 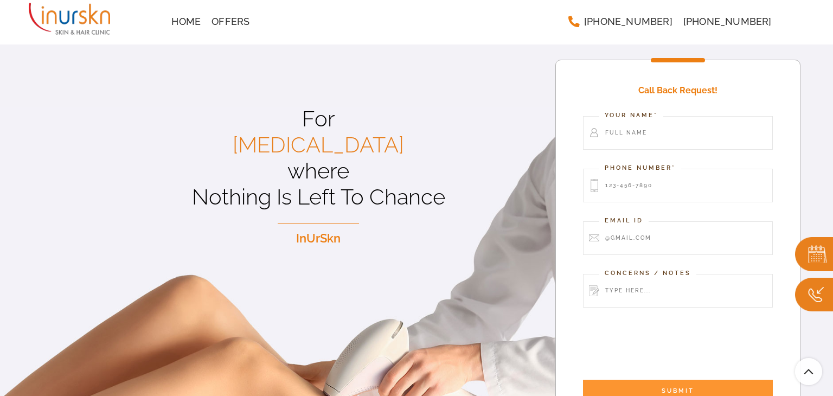 What do you see at coordinates (678, 91) in the screenshot?
I see `h4: Call Back Request!` at bounding box center [678, 91].